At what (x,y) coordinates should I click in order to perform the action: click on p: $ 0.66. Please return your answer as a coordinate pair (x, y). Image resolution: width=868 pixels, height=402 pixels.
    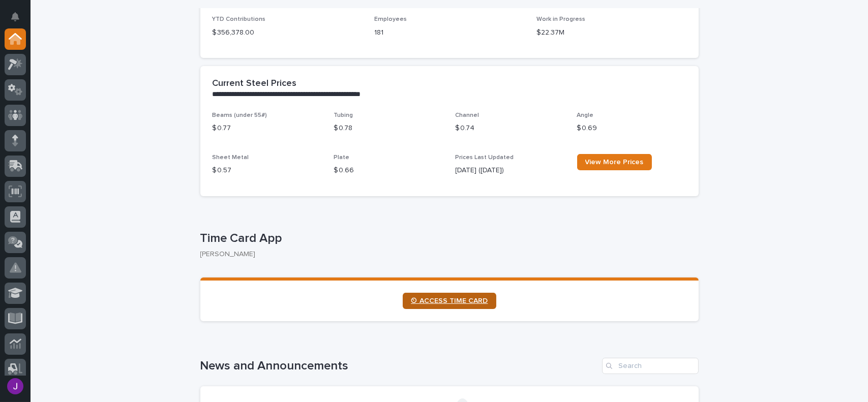
    Looking at the image, I should click on (389, 170).